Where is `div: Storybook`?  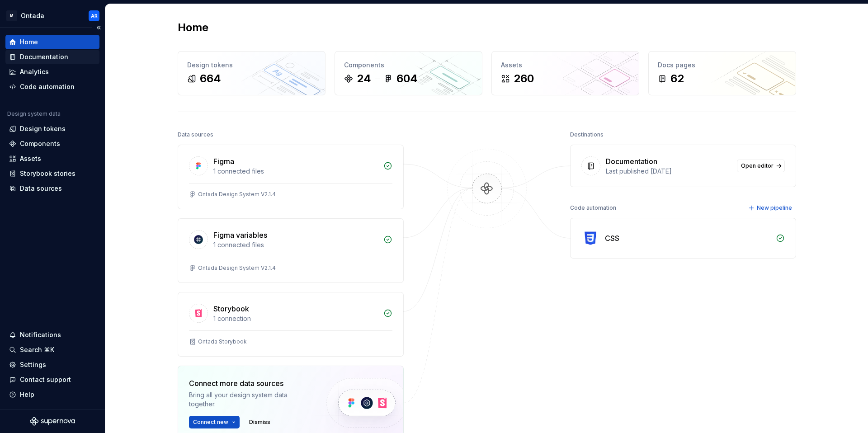 div: Storybook is located at coordinates (231, 309).